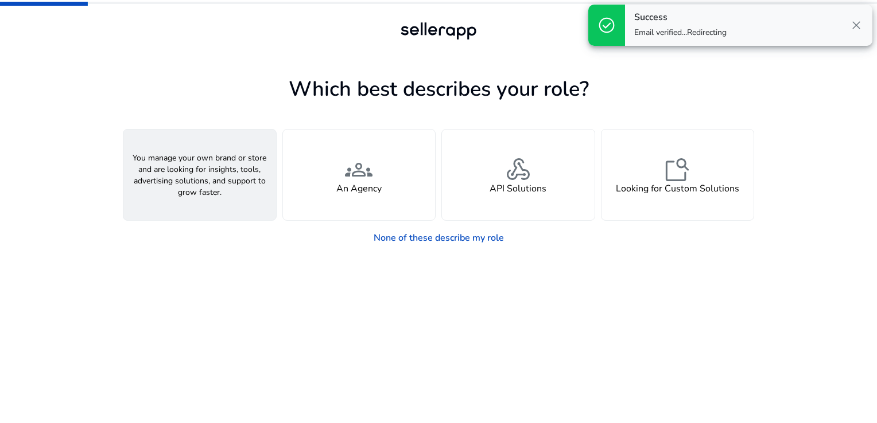 Image resolution: width=877 pixels, height=423 pixels. What do you see at coordinates (680, 33) in the screenshot?
I see `p: Email verified...Redirecting` at bounding box center [680, 33].